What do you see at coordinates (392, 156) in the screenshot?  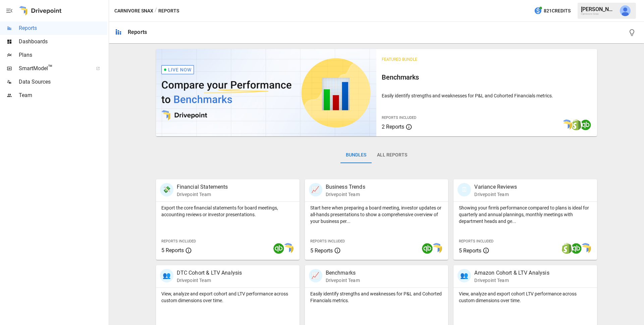 I see `button: All Reports` at bounding box center [392, 156].